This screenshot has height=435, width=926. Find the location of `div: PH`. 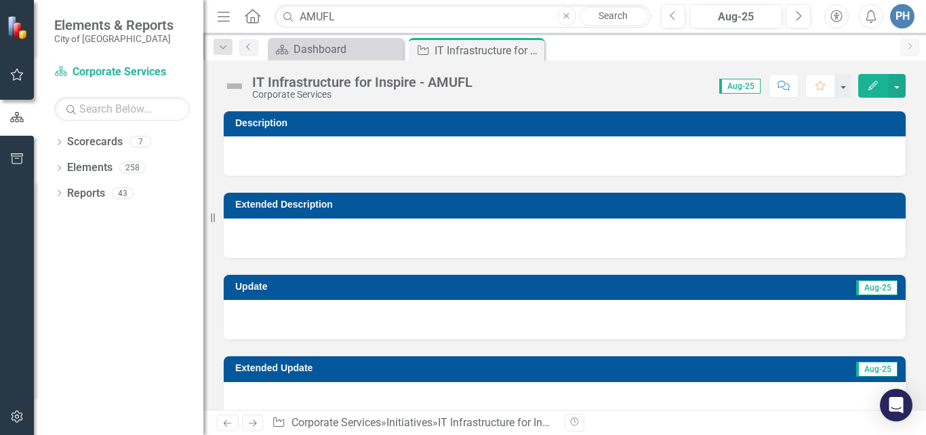

div: PH is located at coordinates (902, 16).